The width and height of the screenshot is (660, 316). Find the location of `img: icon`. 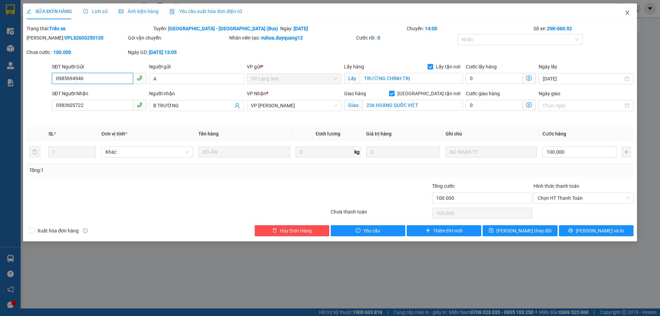

img: icon is located at coordinates (172, 12).